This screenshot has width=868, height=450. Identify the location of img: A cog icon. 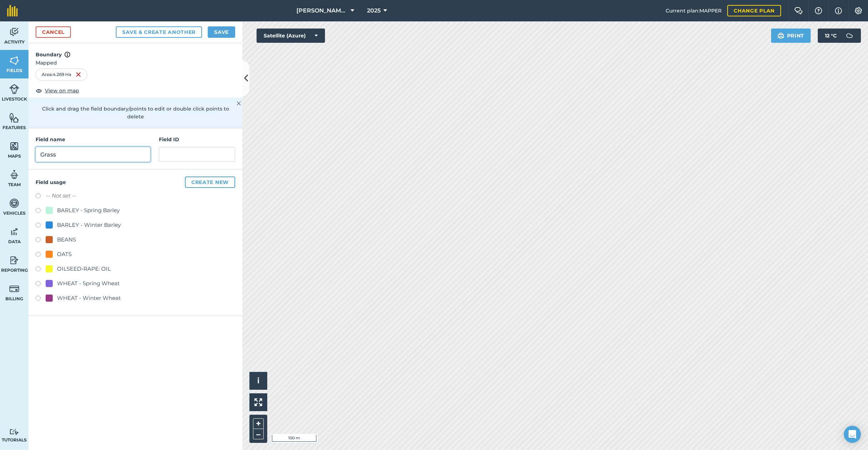
(858, 11).